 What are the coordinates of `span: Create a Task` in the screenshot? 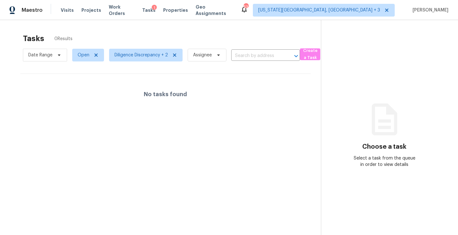 It's located at (310, 54).